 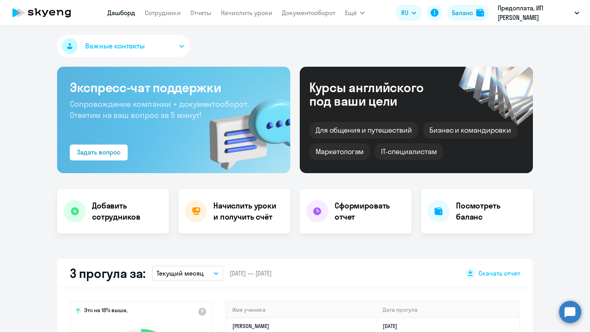 I want to click on div: Маркетологам, so click(x=339, y=151).